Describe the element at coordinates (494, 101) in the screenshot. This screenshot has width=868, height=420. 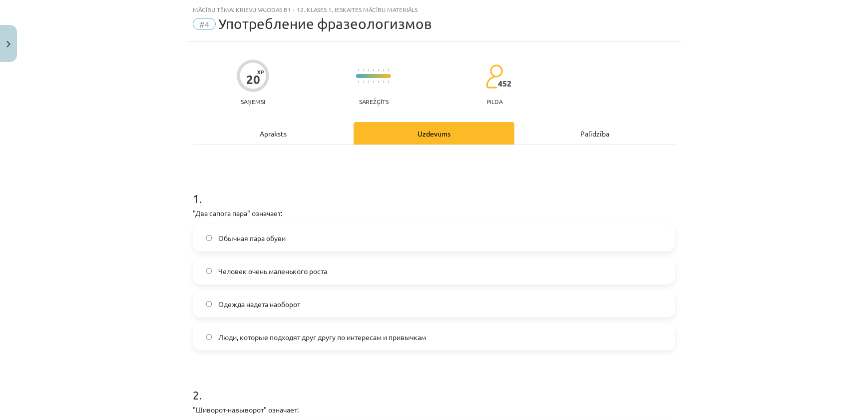
I see `p: pilda` at that location.